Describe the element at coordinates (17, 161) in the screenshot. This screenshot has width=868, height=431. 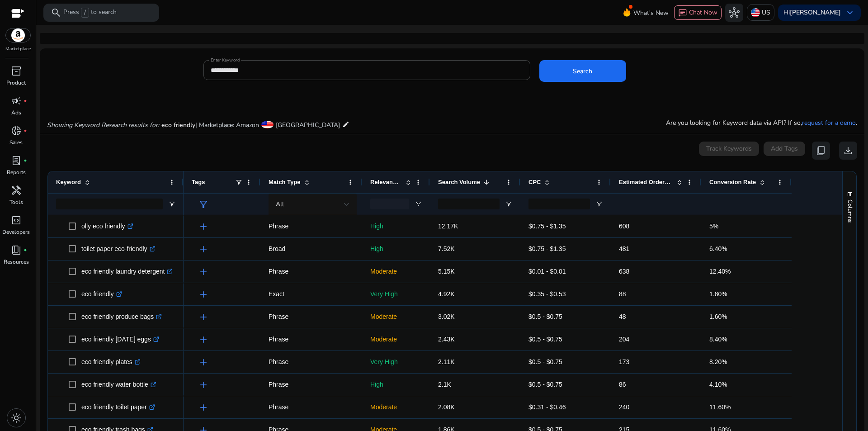
I see `span: lab_profile` at that location.